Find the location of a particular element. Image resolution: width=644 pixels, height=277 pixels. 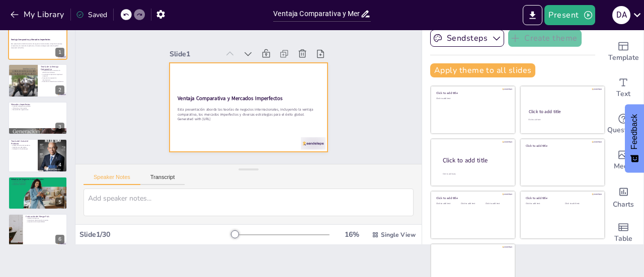

p: La ventaja comparativa impulsa el comercio. is located at coordinates (52, 75).